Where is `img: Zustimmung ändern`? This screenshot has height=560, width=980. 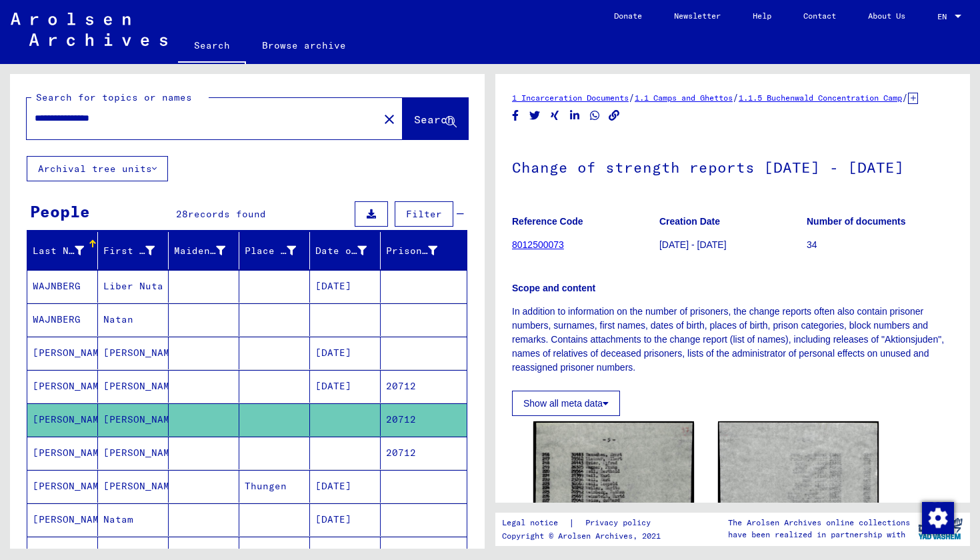
img: Zustimmung ändern is located at coordinates (938, 518).